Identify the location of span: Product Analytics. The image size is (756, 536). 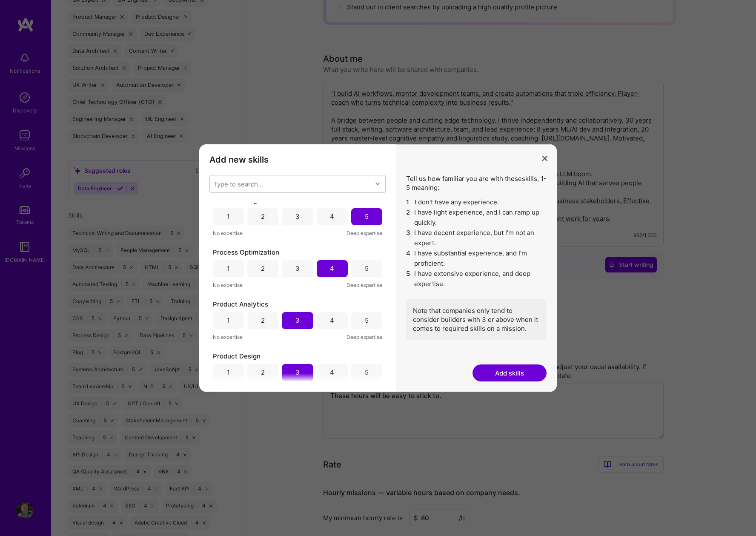
(240, 304).